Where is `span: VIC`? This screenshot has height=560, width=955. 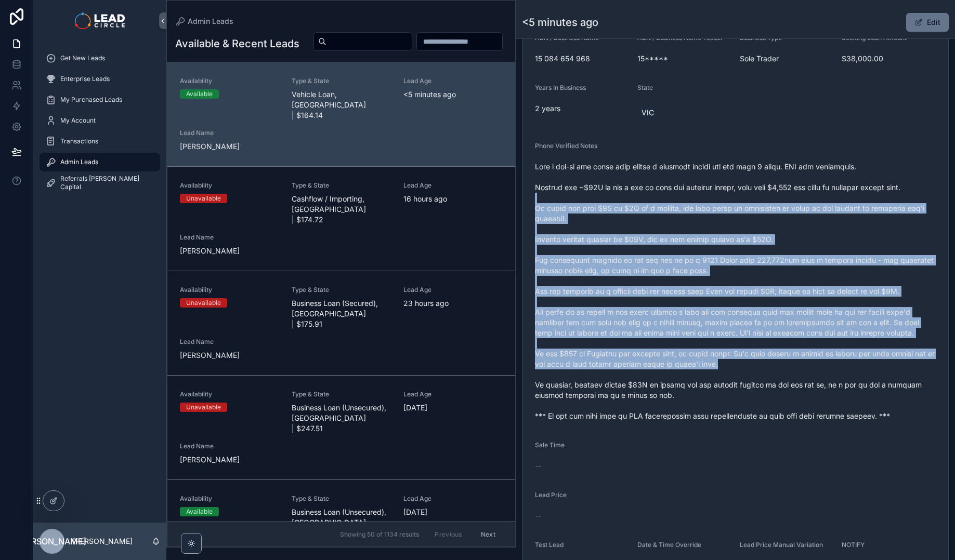
span: VIC is located at coordinates (648, 113).